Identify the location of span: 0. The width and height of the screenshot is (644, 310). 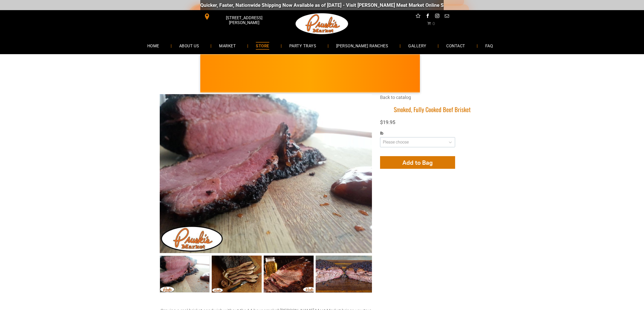
(433, 24).